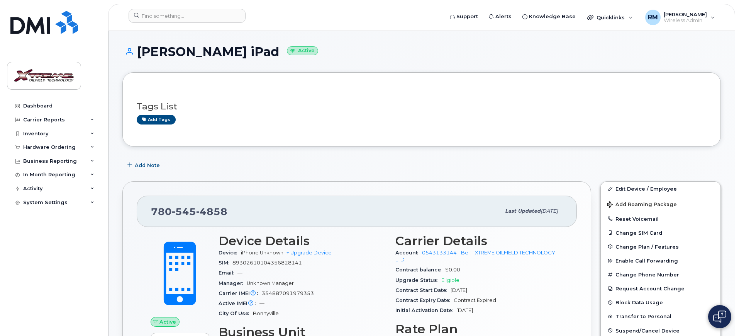 The height and width of the screenshot is (336, 739). What do you see at coordinates (661, 302) in the screenshot?
I see `button: Block Data Usage` at bounding box center [661, 302].